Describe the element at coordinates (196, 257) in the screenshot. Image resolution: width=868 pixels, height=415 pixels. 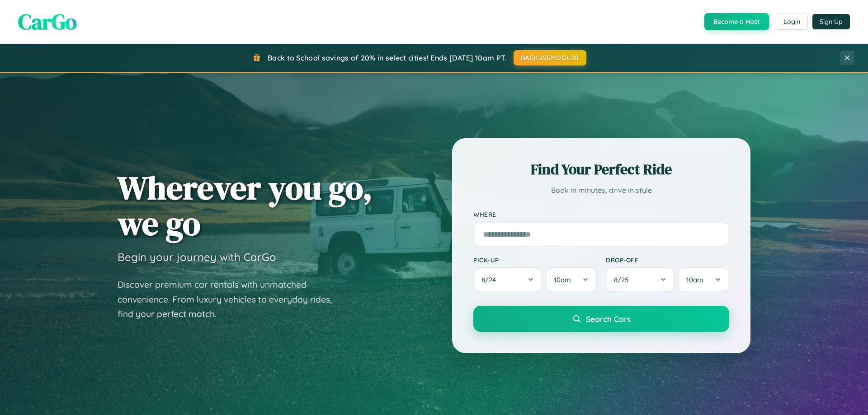
I see `h3: Begin your journey with CarGo` at that location.